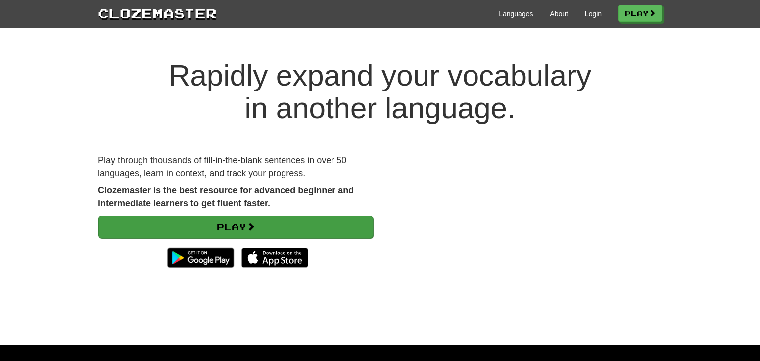 The height and width of the screenshot is (361, 760). I want to click on img: Download_on_the_App_Store_Badge_US-UK_135x40-25178aeef6eb6b83b96f5f2d004eda3bffbb37122de64afbaef7..., so click(275, 258).